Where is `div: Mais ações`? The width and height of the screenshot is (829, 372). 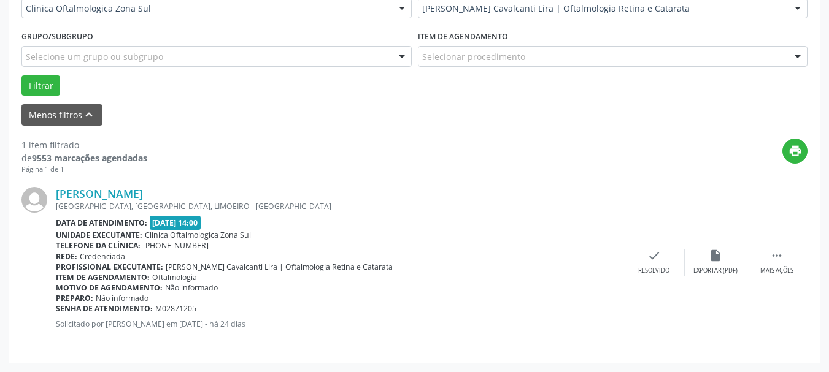 div: Mais ações is located at coordinates (777, 271).